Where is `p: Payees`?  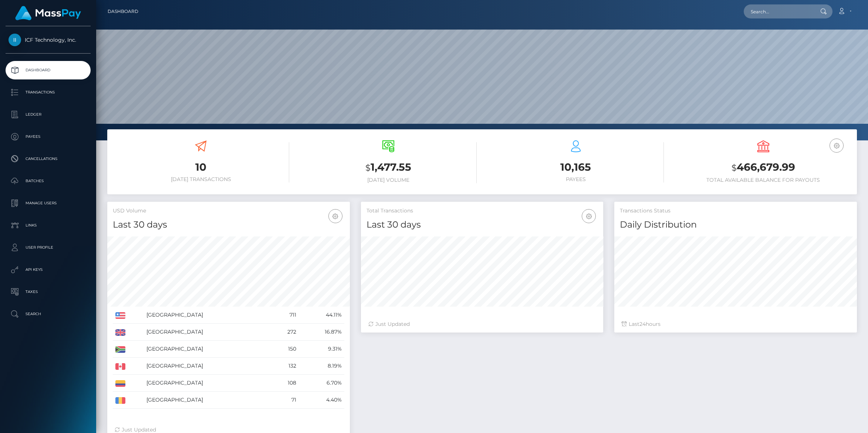
p: Payees is located at coordinates (48, 136).